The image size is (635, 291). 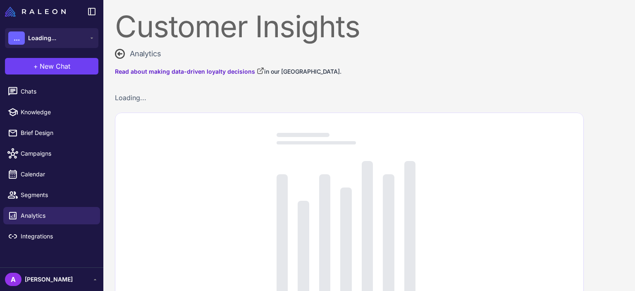 I want to click on a: Analytics, so click(x=52, y=215).